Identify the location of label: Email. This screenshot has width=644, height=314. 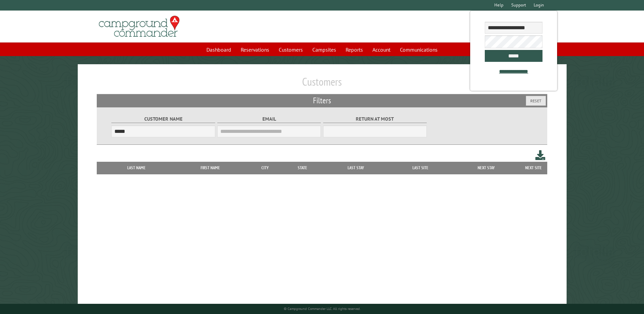
(269, 119).